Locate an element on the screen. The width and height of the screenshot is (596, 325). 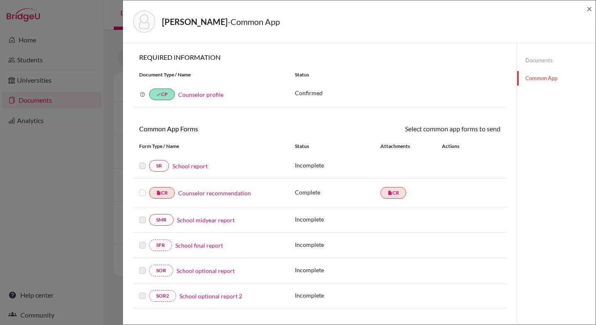
a: SOR2 is located at coordinates (162, 296).